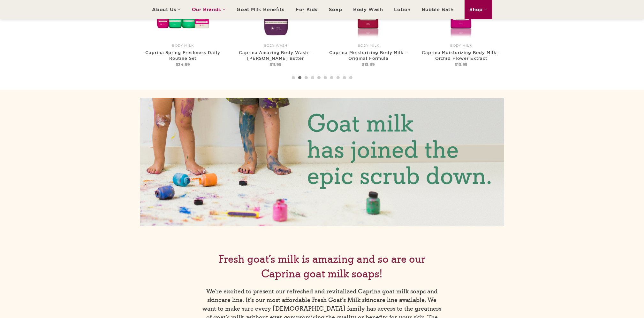  What do you see at coordinates (276, 64) in the screenshot?
I see `bdi: 11.99` at bounding box center [276, 64].